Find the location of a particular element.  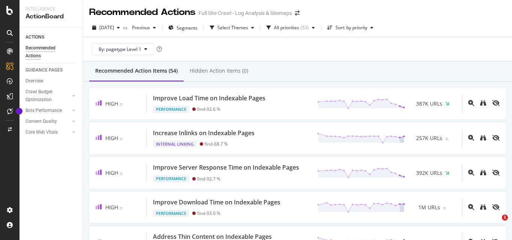

span: 2025 Sep. 9th is located at coordinates (106, 27).